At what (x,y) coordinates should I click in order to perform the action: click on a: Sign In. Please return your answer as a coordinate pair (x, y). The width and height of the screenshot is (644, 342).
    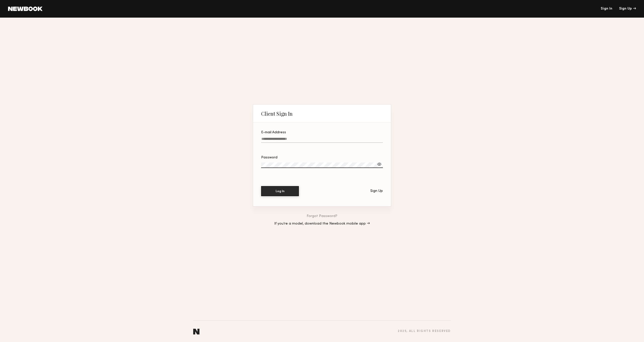
    Looking at the image, I should click on (607, 9).